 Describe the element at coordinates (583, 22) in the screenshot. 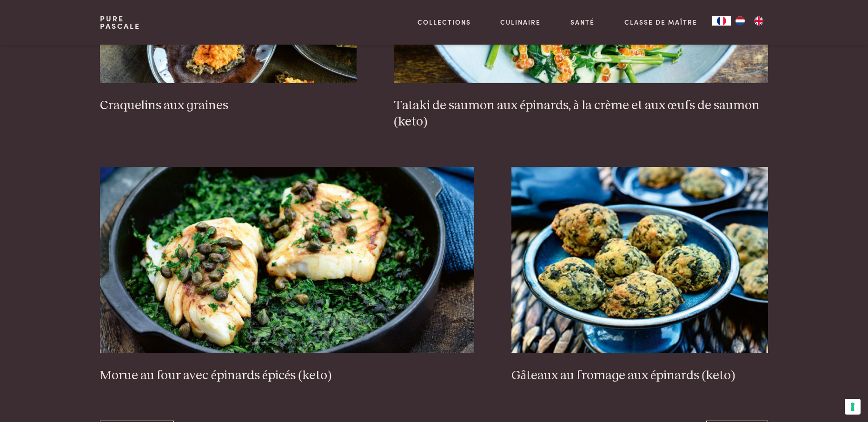

I see `a: Santé` at that location.